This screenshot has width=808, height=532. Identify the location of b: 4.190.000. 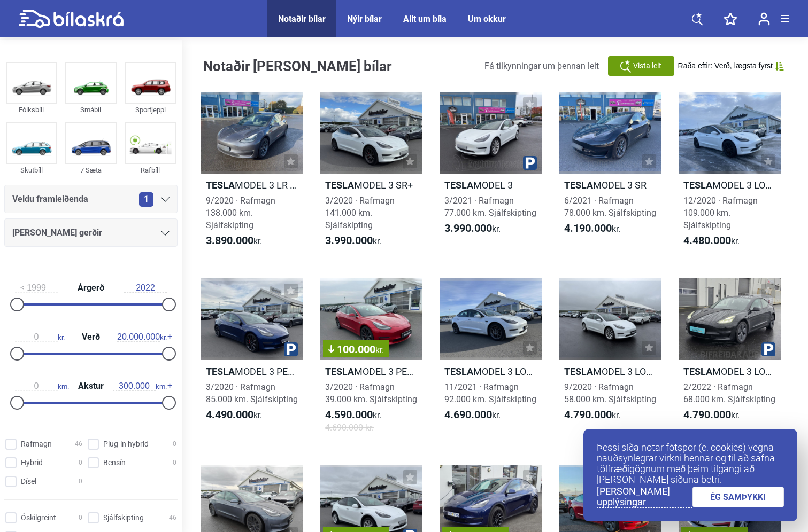
(588, 228).